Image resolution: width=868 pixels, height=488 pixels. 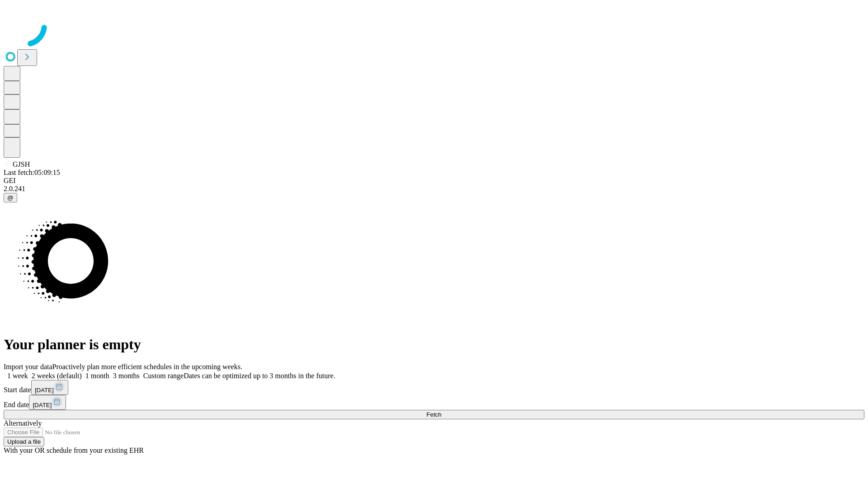 I want to click on span: GJSH, so click(x=21, y=164).